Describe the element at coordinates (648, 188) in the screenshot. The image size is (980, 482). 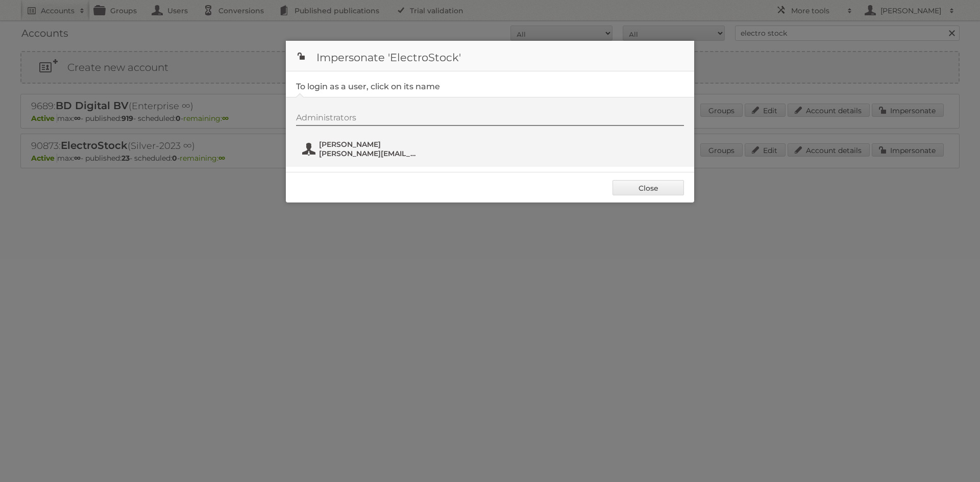
I see `a: Close` at that location.